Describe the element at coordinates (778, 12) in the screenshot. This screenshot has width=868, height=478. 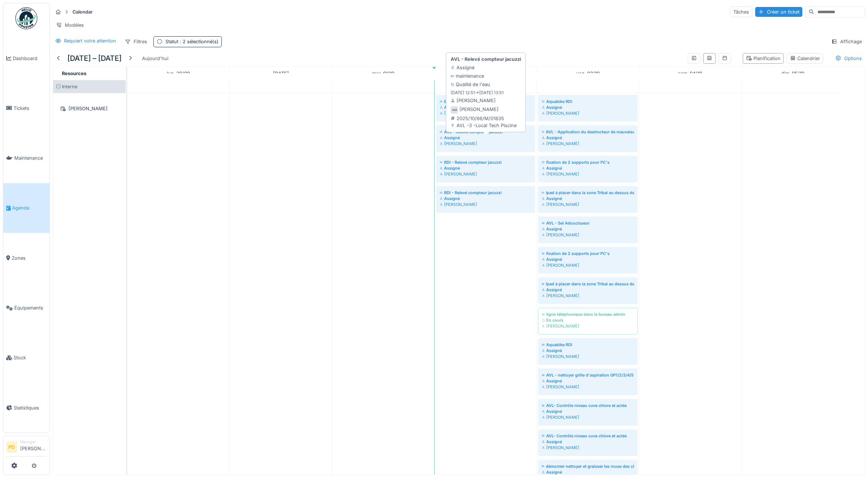
I see `div: Créer un ticket` at that location.